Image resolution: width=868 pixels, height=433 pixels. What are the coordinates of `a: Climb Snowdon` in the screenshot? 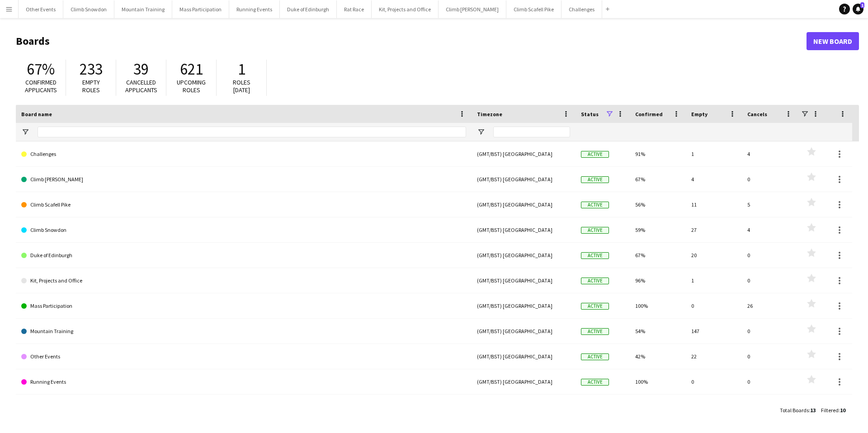 It's located at (243, 230).